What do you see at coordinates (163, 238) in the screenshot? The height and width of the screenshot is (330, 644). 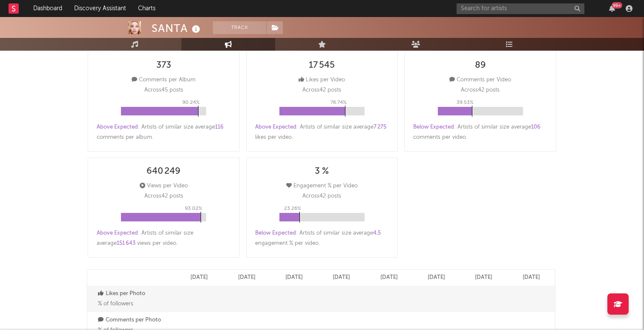 I see `div: : Artists of similar size average views per video .` at bounding box center [163, 238].